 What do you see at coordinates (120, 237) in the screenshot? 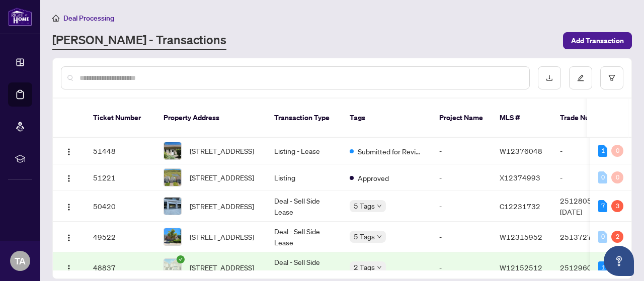
I see `td: 49522` at bounding box center [120, 237].